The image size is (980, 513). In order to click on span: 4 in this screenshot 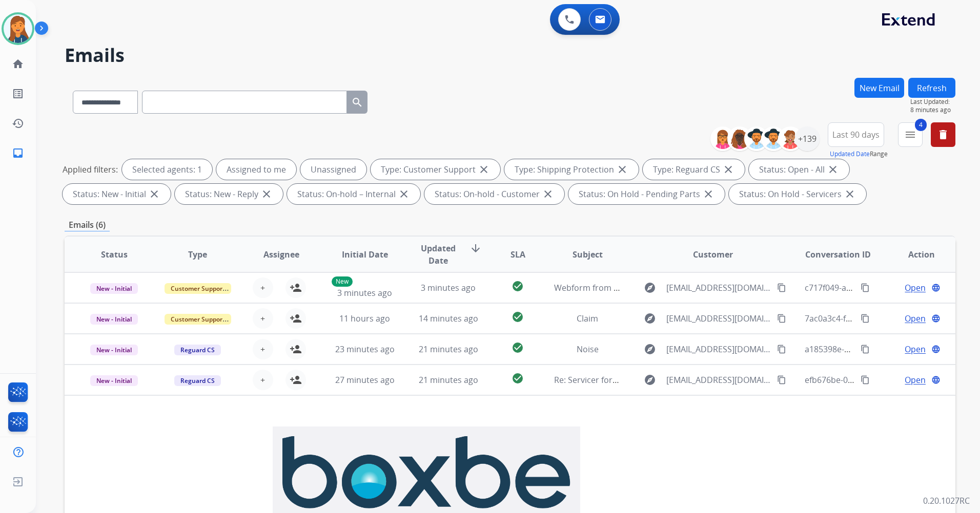, I will do `click(920, 125)`.